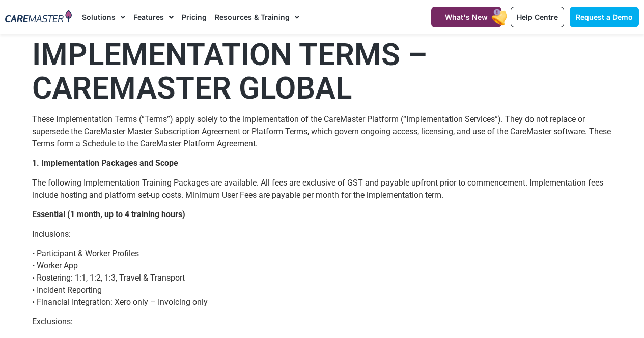 The height and width of the screenshot is (338, 644). Describe the element at coordinates (322, 71) in the screenshot. I see `h1: IMPLEMENTATION TERMS – CAREMASTER GLOBAL` at that location.